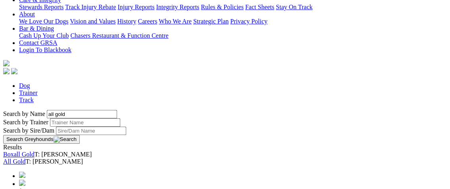 This screenshot has width=450, height=189. I want to click on a: Boxall Gold, so click(19, 154).